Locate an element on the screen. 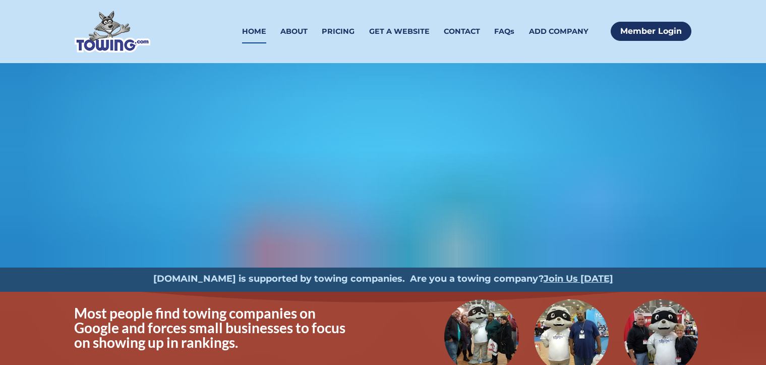 This screenshot has height=365, width=766. a: HOME is located at coordinates (254, 31).